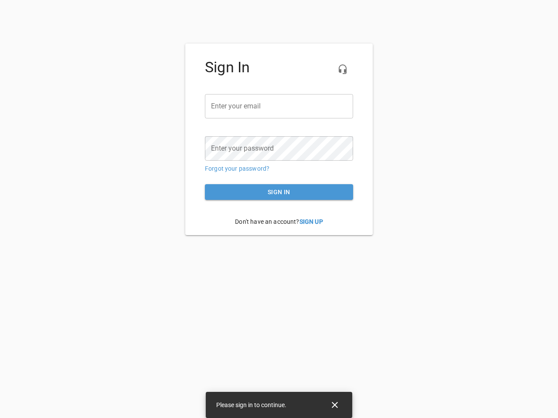 This screenshot has width=558, height=418. What do you see at coordinates (279, 192) in the screenshot?
I see `span: Sign in` at bounding box center [279, 192].